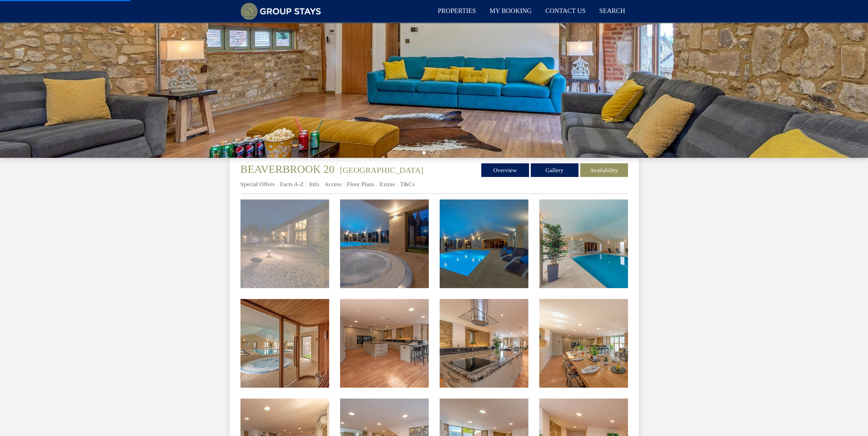 The height and width of the screenshot is (436, 868). What do you see at coordinates (314, 184) in the screenshot?
I see `a: Info` at bounding box center [314, 184].